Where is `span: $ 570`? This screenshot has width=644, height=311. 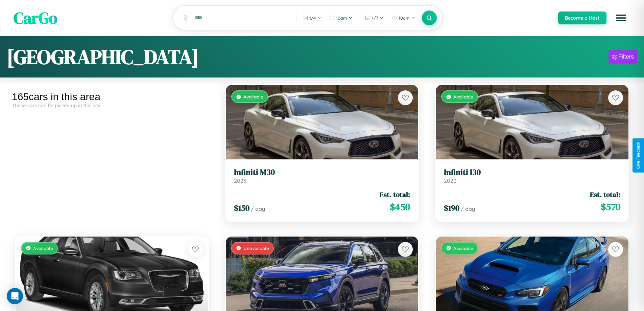
span: $ 570 is located at coordinates (610, 206).